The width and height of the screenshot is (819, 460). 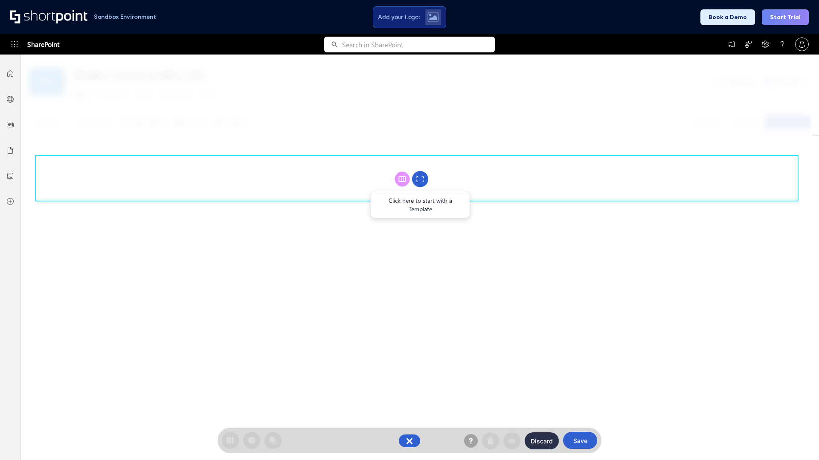 What do you see at coordinates (125, 17) in the screenshot?
I see `h1: Sandbox Environment` at bounding box center [125, 17].